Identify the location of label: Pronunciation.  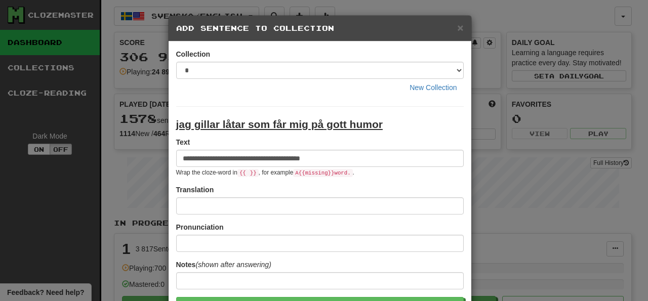
(200, 227).